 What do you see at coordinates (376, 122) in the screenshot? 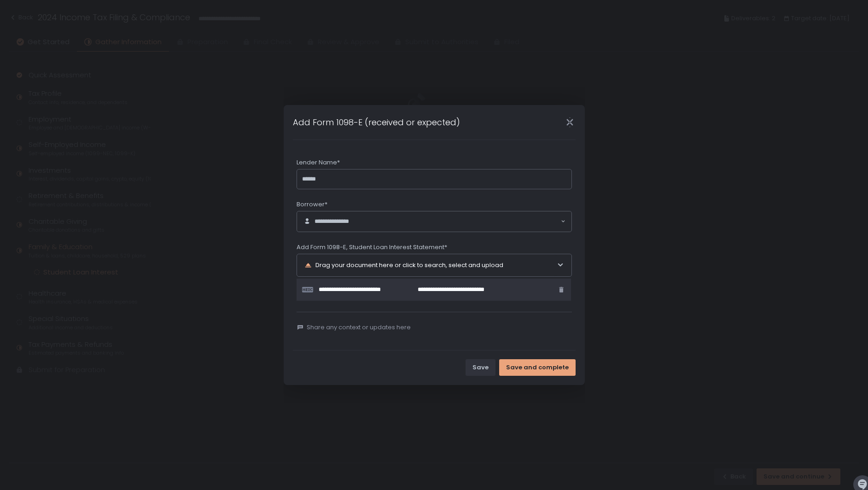
I see `h1: Add Form 1098-E (received or expected)` at bounding box center [376, 122].